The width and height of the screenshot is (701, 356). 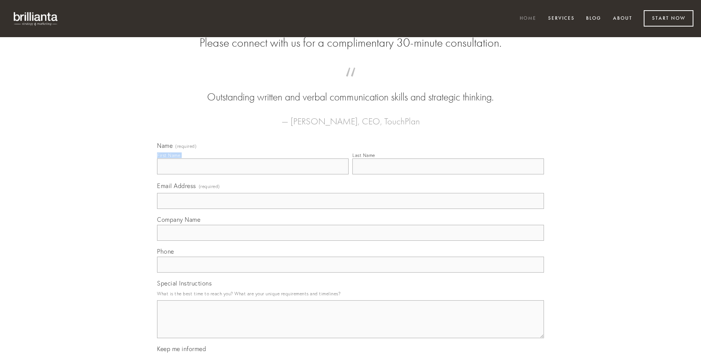 What do you see at coordinates (179, 220) in the screenshot?
I see `span: Company Name` at bounding box center [179, 220].